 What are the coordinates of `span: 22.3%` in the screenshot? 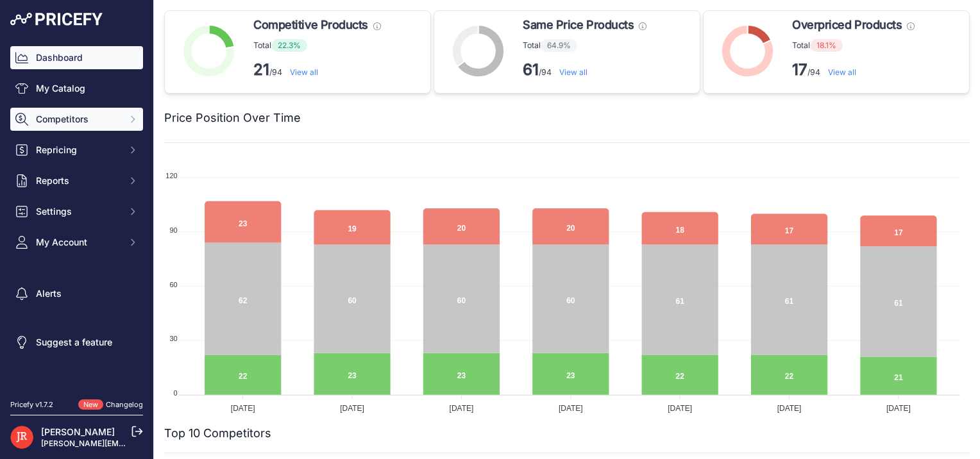 It's located at (289, 46).